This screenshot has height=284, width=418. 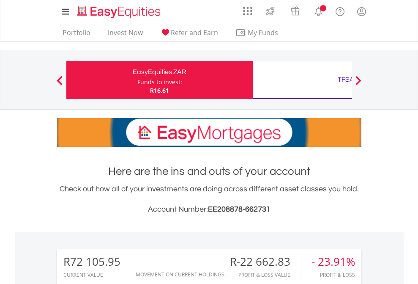 I want to click on a: Invest Now, so click(x=125, y=35).